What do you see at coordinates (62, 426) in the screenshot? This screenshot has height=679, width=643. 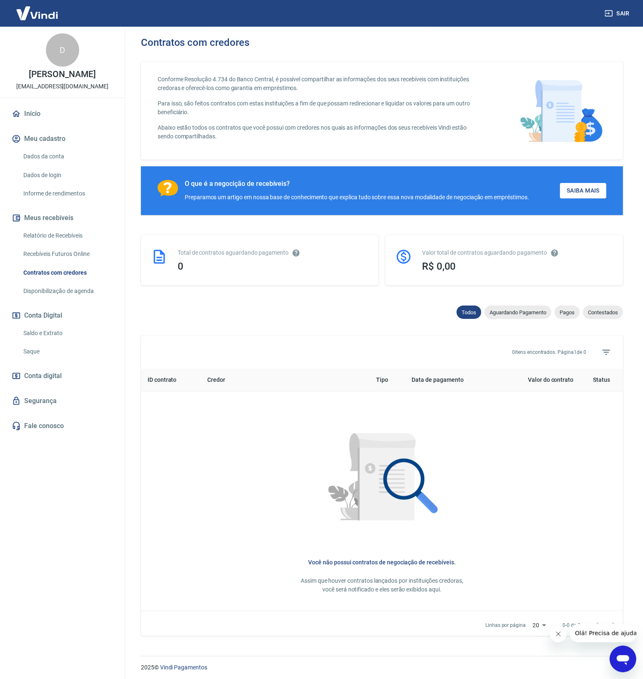 I see `a: Fale conosco` at bounding box center [62, 426].